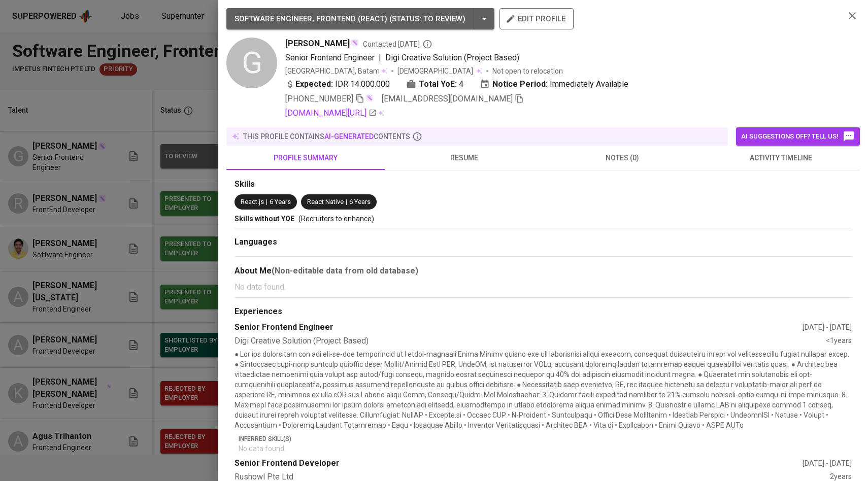  Describe the element at coordinates (543, 242) in the screenshot. I see `div: Languages` at that location.